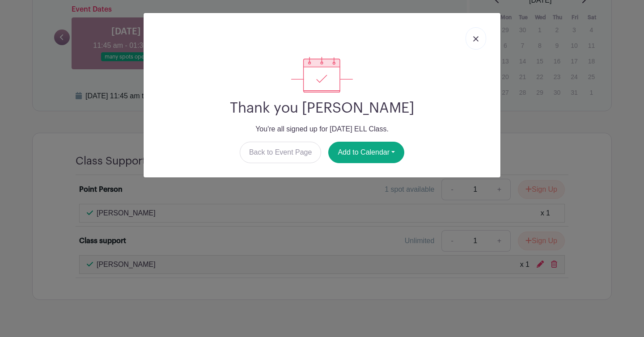 The image size is (644, 337). What do you see at coordinates (476, 39) in the screenshot?
I see `img: close_button-5f87c8562297e5c2d7936805f587ecaba9071eb48480494691a3f1689db116b3.svg` at bounding box center [476, 39].